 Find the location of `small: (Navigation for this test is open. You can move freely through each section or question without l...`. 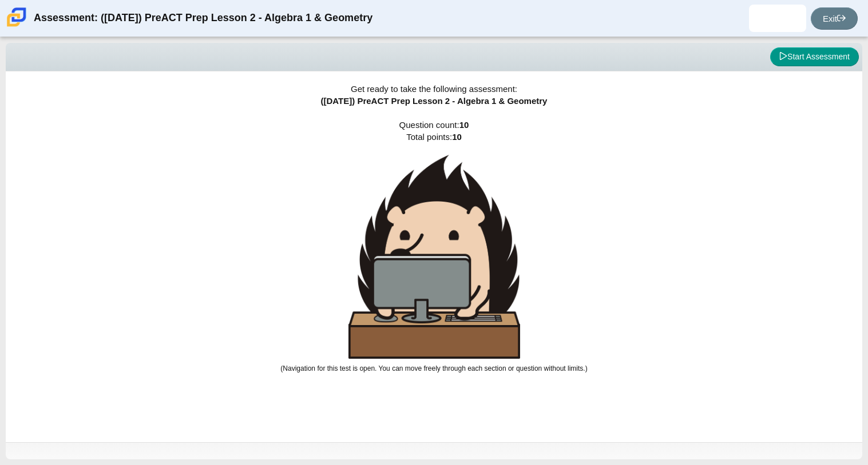

small: (Navigation for this test is open. You can move freely through each section or question without l... is located at coordinates (434, 369).